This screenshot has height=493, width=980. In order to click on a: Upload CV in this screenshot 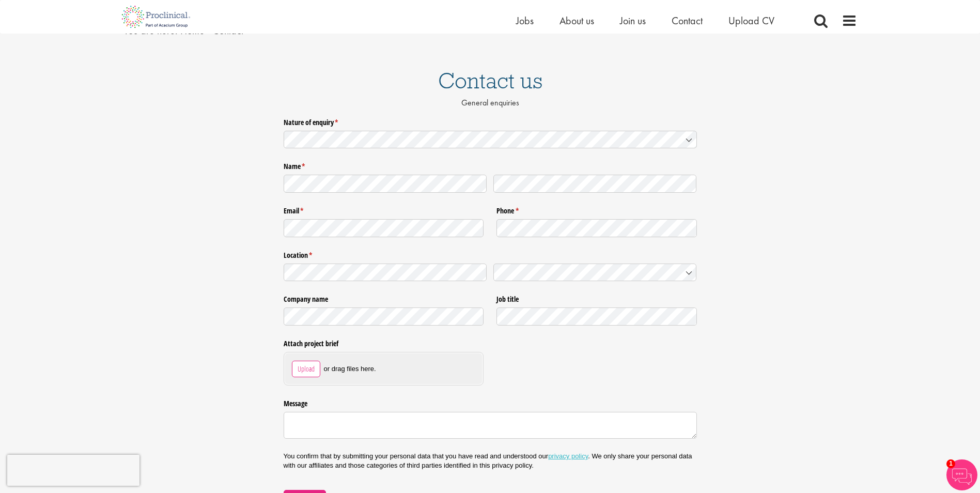, I will do `click(751, 20)`.